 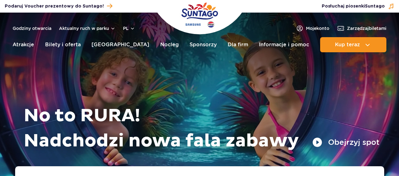 What do you see at coordinates (374, 6) in the screenshot?
I see `span: Suntago` at bounding box center [374, 6].